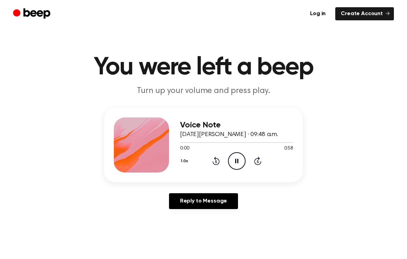 Image resolution: width=407 pixels, height=259 pixels. What do you see at coordinates (203, 201) in the screenshot?
I see `a: Reply to Message` at bounding box center [203, 201].